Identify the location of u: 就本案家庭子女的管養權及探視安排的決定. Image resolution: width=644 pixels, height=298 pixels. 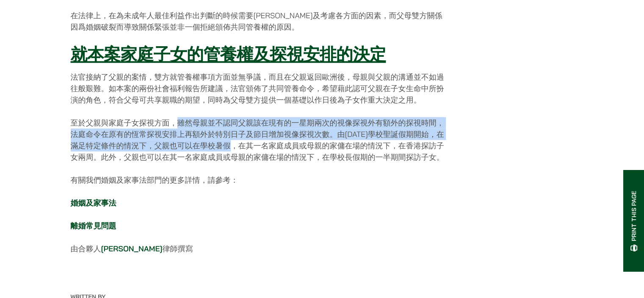
(228, 54).